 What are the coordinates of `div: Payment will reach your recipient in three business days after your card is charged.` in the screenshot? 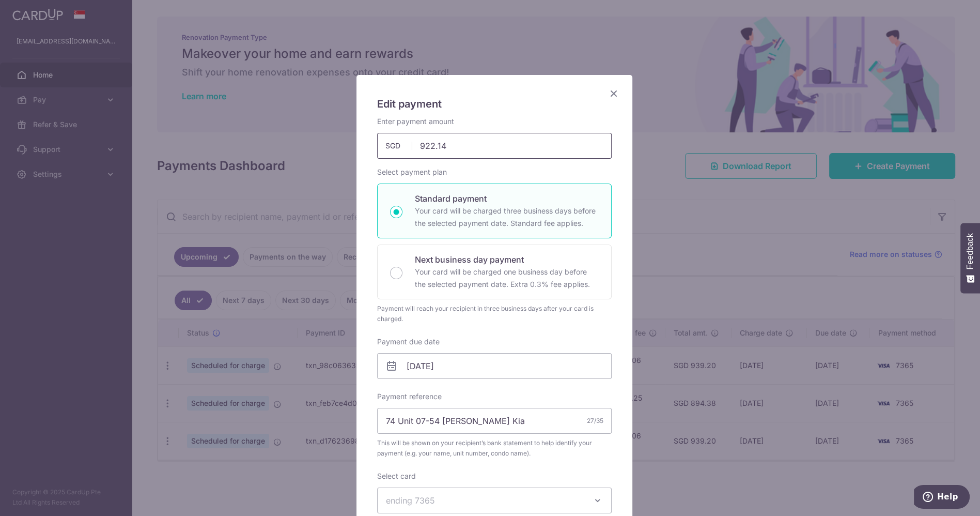 It's located at (494, 314).